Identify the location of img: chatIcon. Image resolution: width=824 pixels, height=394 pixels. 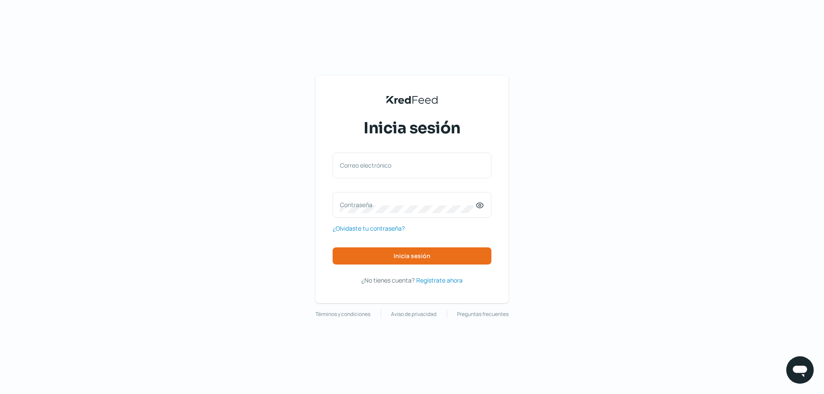
(800, 370).